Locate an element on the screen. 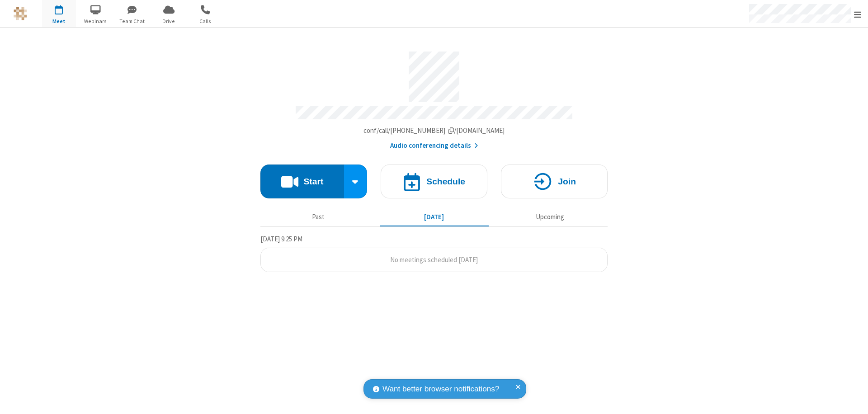 Image resolution: width=868 pixels, height=414 pixels. section: Today's Meetings is located at coordinates (434, 253).